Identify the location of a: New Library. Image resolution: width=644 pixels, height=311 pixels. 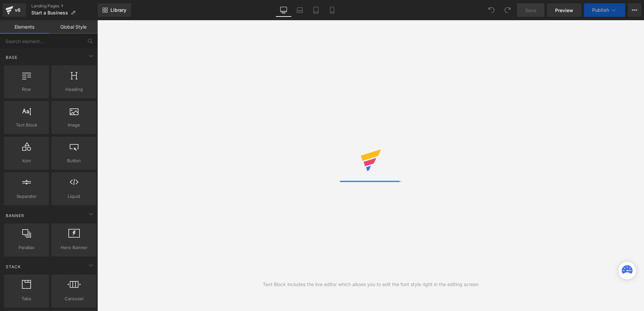
(114, 10).